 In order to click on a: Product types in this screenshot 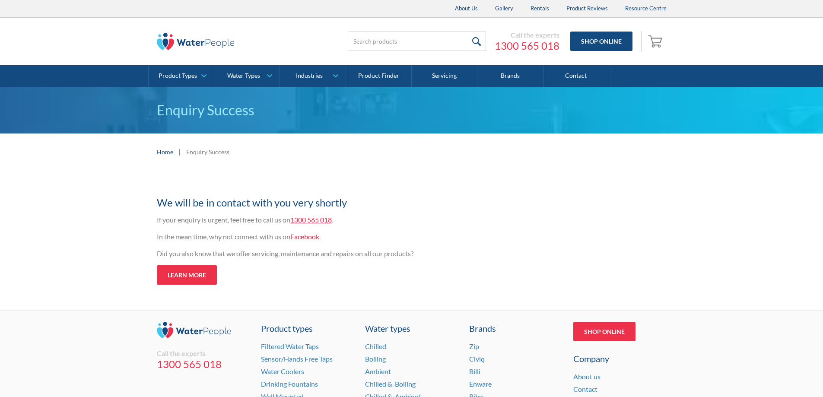, I will do `click(307, 328)`.